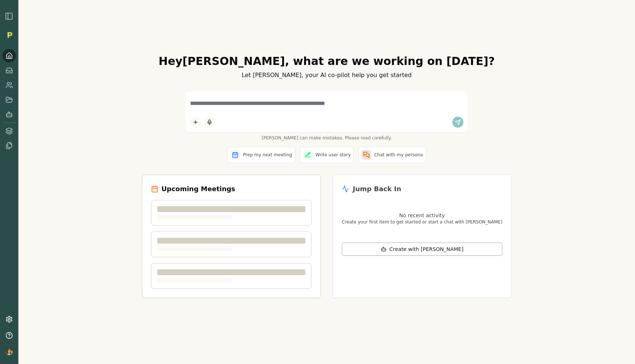 The image size is (635, 364). I want to click on button: sidebar, so click(9, 16).